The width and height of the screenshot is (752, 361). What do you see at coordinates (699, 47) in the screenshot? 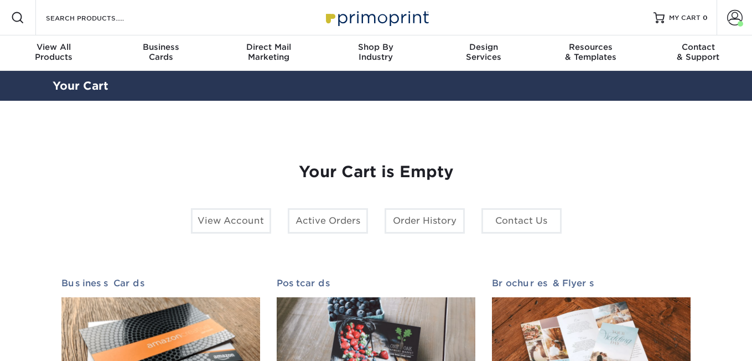
I see `span: Contact` at bounding box center [699, 47].